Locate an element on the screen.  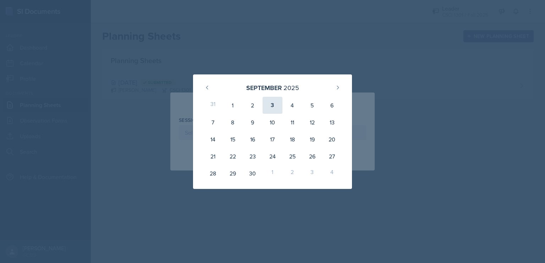
div: 26 is located at coordinates (312, 157).